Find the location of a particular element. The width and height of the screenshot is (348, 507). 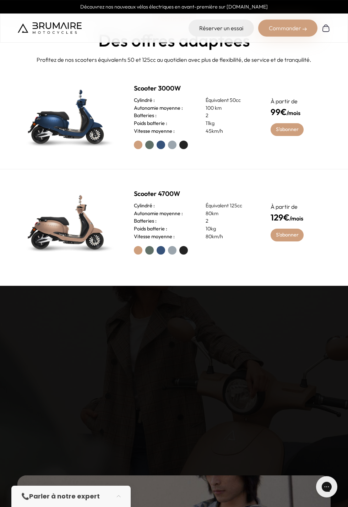

p: 45km/h is located at coordinates (229, 131).